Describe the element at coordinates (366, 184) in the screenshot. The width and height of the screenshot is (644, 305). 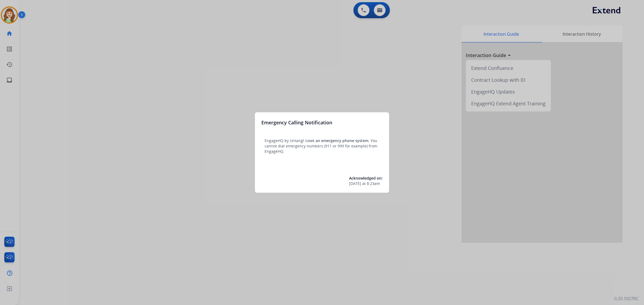
I see `div: at` at that location.